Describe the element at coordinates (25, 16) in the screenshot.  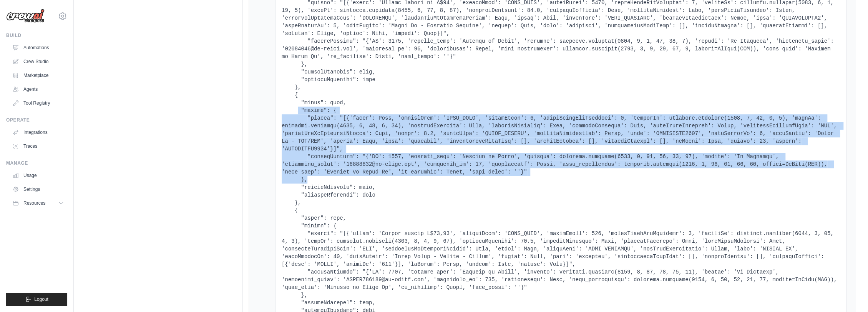
I see `img: Logo` at that location.